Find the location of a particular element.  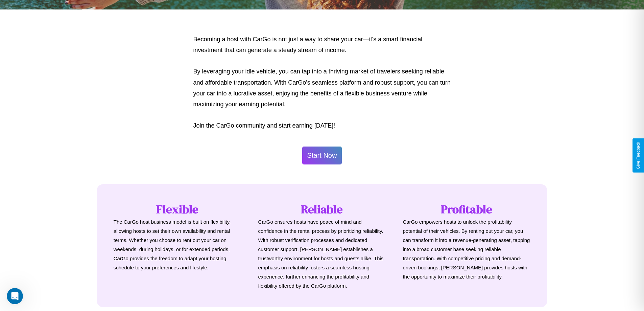

h1: Profitable is located at coordinates (467, 209).